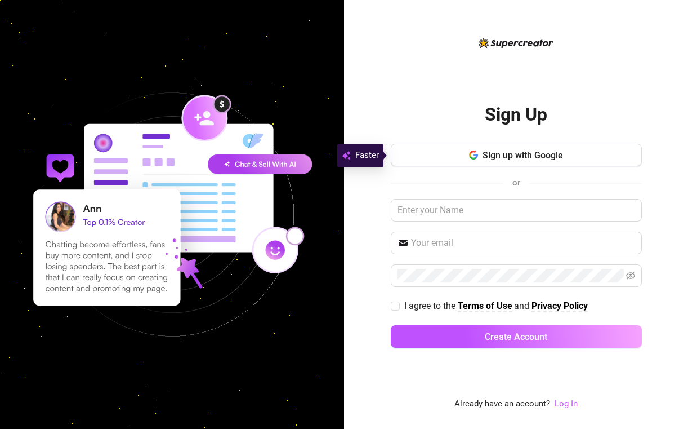 The height and width of the screenshot is (429, 688). I want to click on input: Your email, so click(523, 243).